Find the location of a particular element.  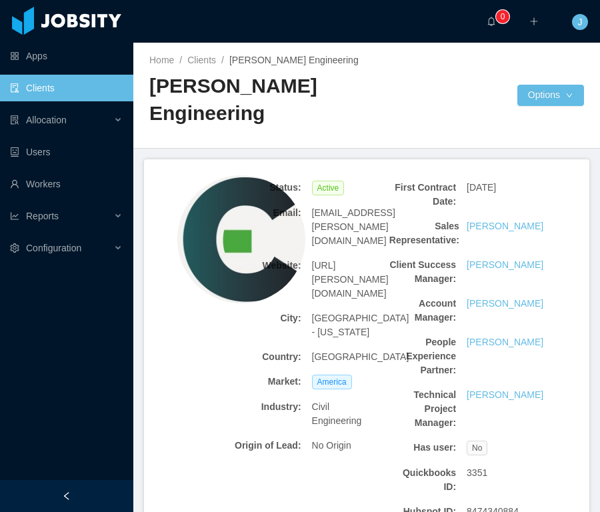

span: Active is located at coordinates (328, 188).